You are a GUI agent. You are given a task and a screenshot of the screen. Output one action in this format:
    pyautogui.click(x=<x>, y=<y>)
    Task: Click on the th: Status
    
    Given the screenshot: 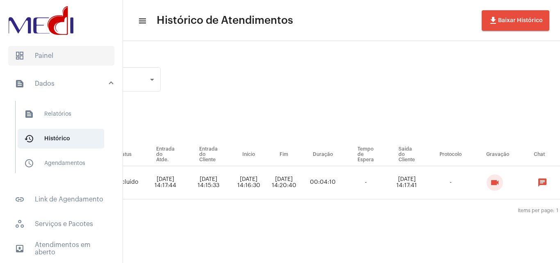 What is the action you would take?
    pyautogui.click(x=124, y=155)
    